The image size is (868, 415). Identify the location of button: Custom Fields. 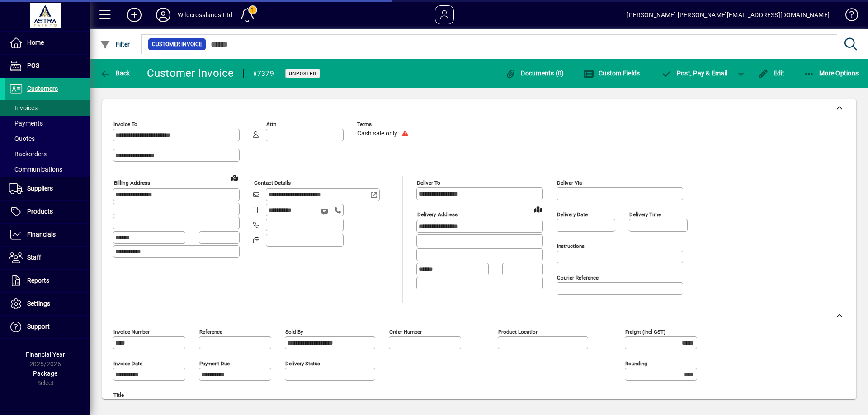
(611, 73).